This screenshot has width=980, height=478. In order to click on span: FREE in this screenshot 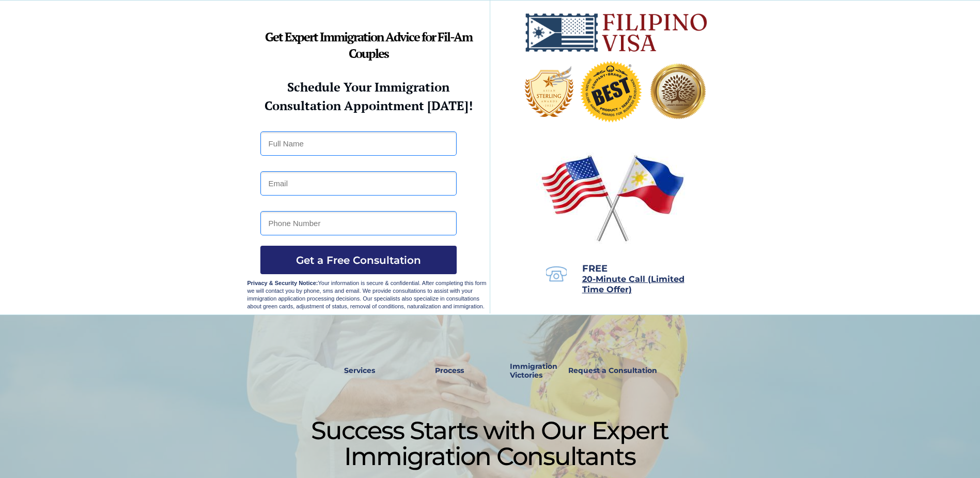, I will do `click(595, 268)`.